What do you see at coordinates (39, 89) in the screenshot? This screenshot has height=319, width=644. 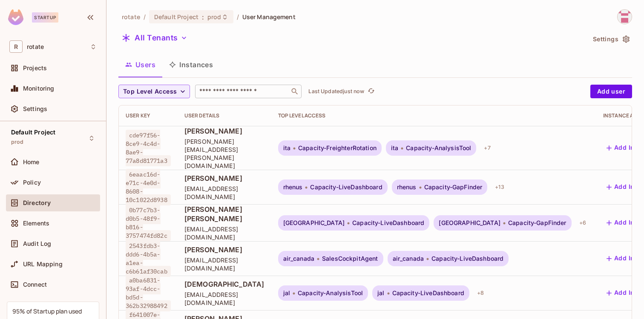 I see `span: Monitoring` at bounding box center [39, 89].